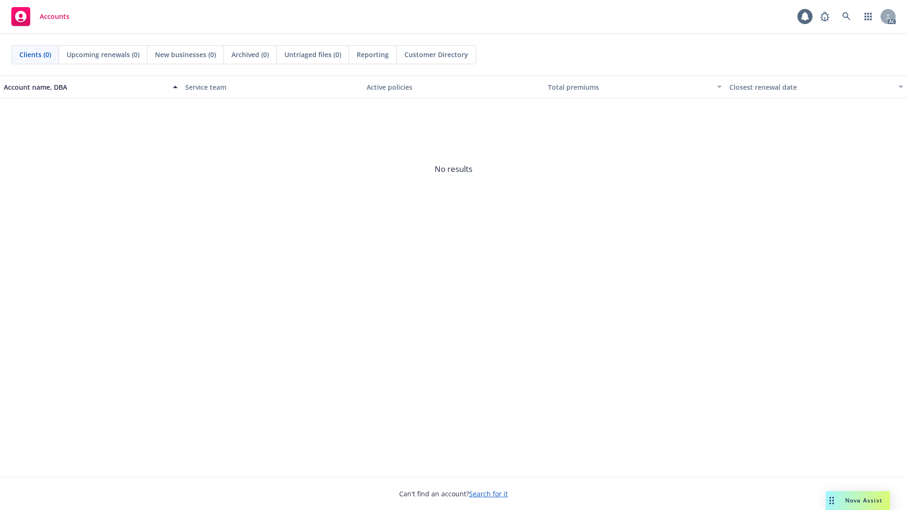  What do you see at coordinates (831, 501) in the screenshot?
I see `div: Drag to move` at bounding box center [831, 501].